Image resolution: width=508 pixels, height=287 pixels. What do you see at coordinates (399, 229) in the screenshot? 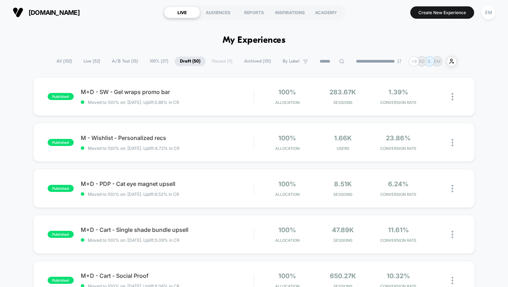
I see `span: 11.61%` at bounding box center [399, 229].